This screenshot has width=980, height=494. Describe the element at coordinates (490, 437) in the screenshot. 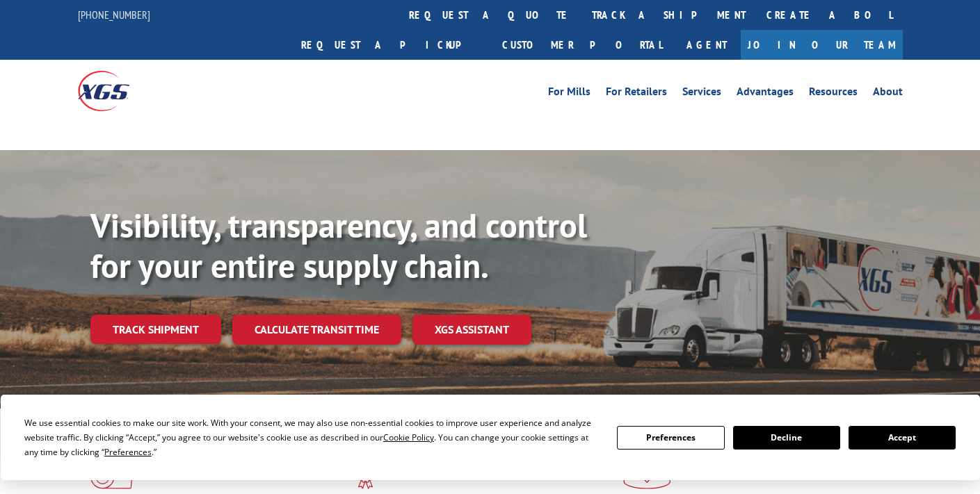

I see `div: Cookie Consent Prompt` at that location.